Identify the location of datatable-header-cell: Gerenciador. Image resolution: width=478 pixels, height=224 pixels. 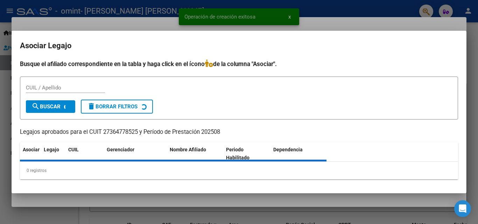
(135, 154).